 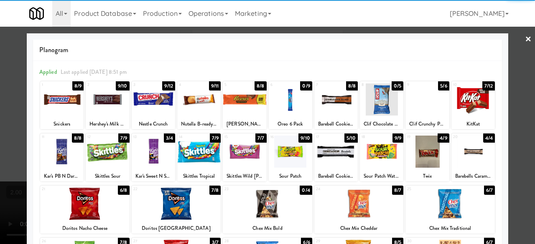 I want to click on div: 0/5, so click(x=397, y=86).